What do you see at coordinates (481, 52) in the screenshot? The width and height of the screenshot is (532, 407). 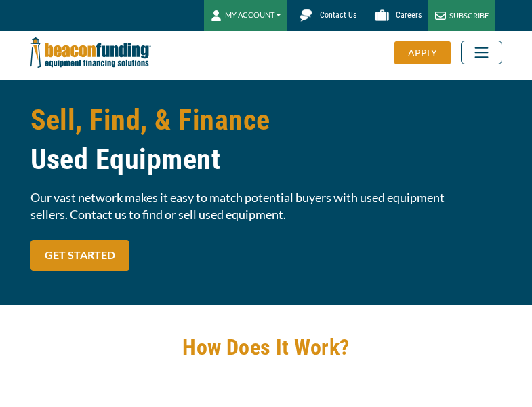 I see `button: Toggle navigation` at bounding box center [481, 52].